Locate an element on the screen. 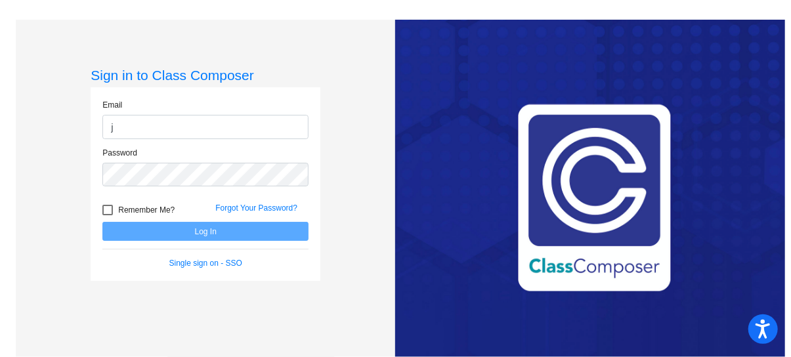 The width and height of the screenshot is (791, 357). label: Password is located at coordinates (119, 153).